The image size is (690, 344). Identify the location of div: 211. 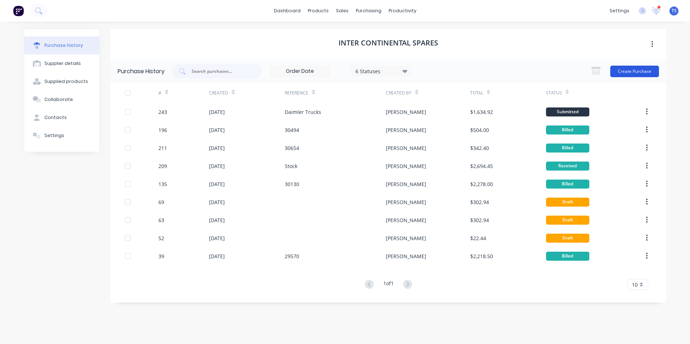
(163, 148).